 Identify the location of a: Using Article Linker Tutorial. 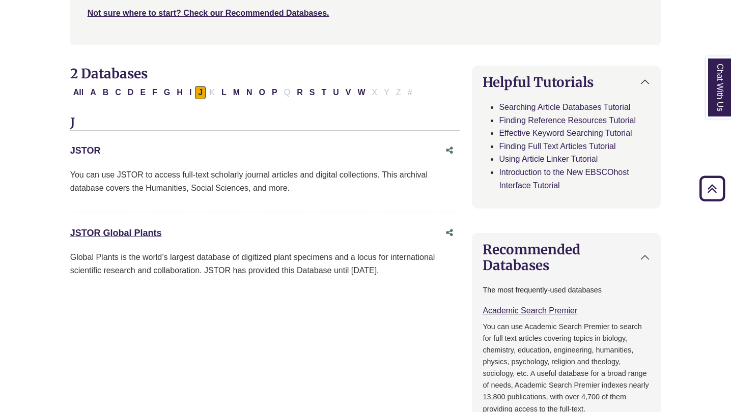
(548, 159).